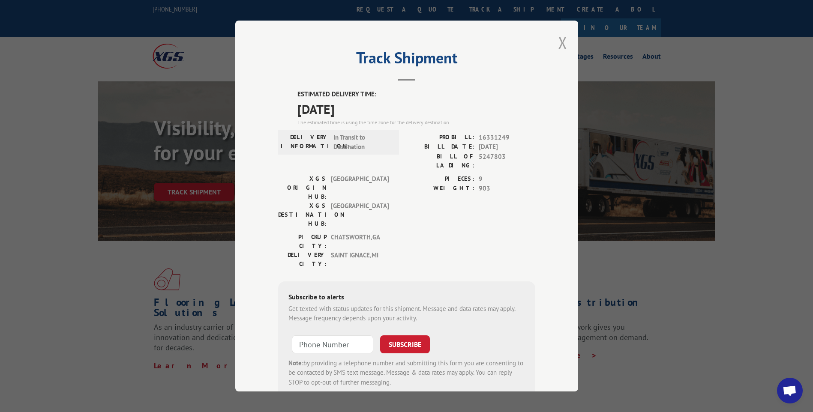 Image resolution: width=813 pixels, height=412 pixels. What do you see at coordinates (407, 298) in the screenshot?
I see `div: Subscribe to alerts` at bounding box center [407, 298].